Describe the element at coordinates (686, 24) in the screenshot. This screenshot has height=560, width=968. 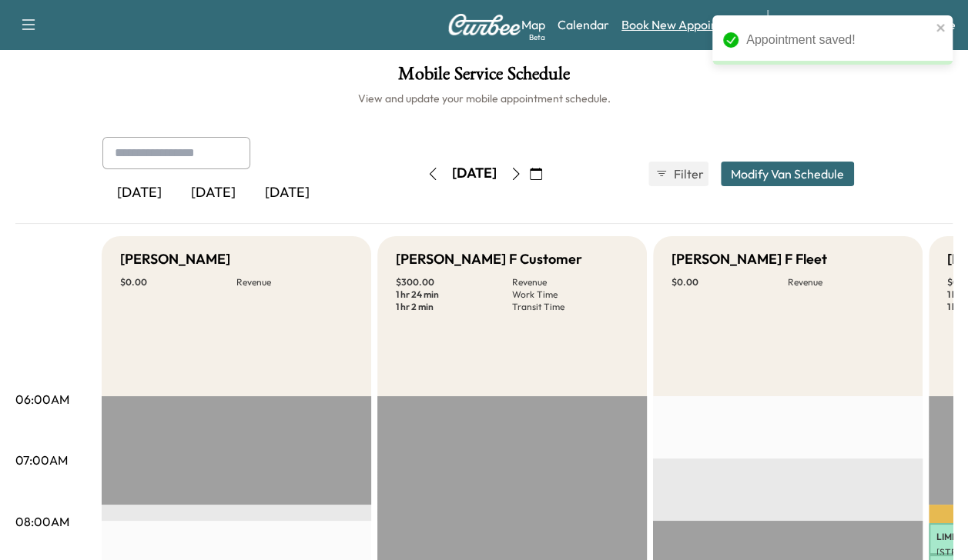
I see `a: Book New Appointment` at that location.